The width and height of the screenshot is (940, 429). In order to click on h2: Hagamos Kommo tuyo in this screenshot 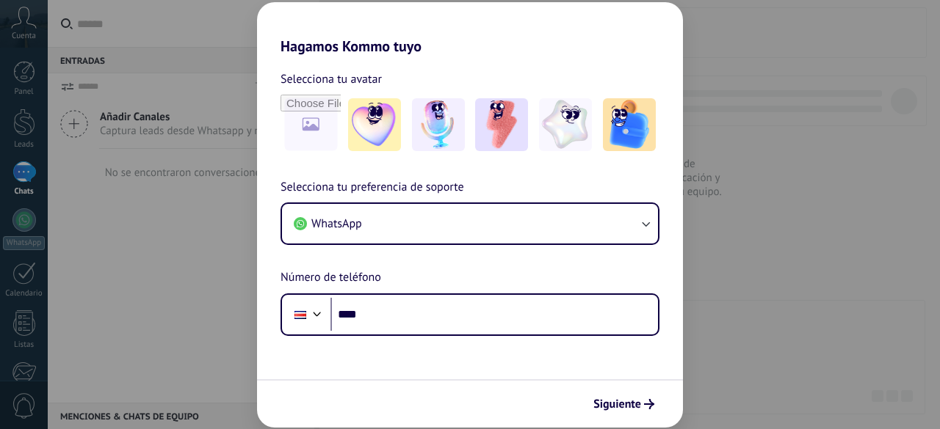, I will do `click(470, 29)`.